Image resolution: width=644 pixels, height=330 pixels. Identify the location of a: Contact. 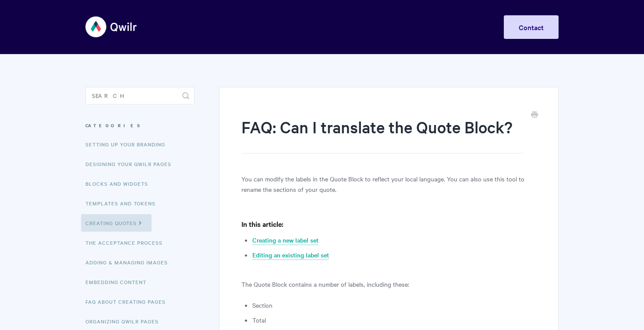
(531, 27).